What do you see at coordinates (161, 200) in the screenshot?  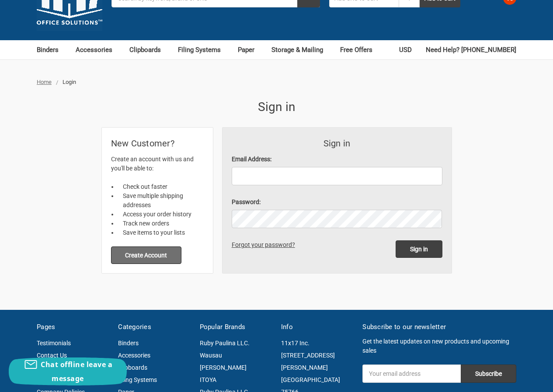 I see `li: Save multiple shipping addresses` at bounding box center [161, 200].